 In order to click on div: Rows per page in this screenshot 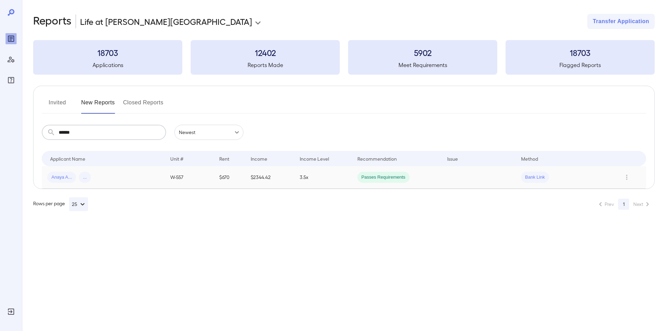, I will do `click(60, 204)`.